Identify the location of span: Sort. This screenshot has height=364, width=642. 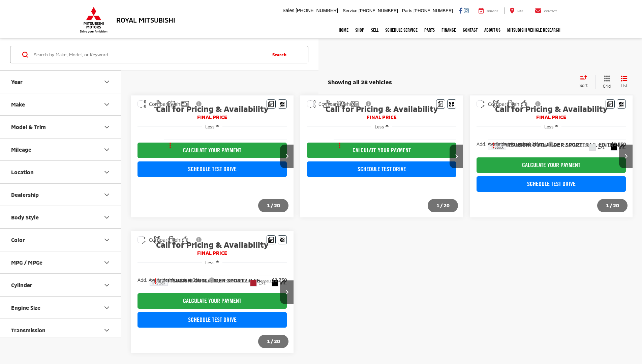
(583, 85).